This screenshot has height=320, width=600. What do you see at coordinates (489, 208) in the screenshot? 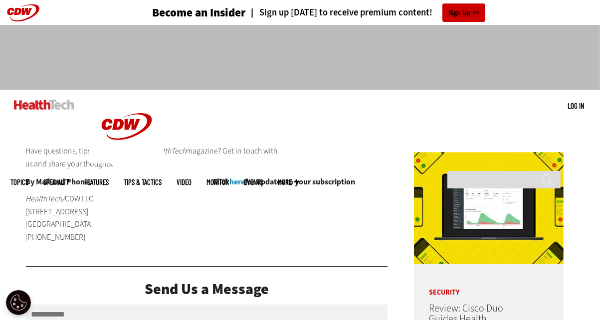
I see `img: Cisco Duo` at bounding box center [489, 208].